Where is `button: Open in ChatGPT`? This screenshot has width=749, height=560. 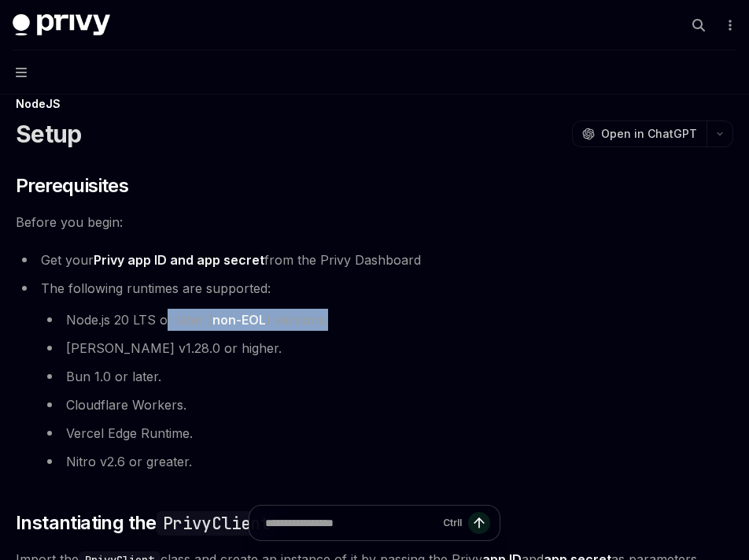 button: Open in ChatGPT is located at coordinates (639, 134).